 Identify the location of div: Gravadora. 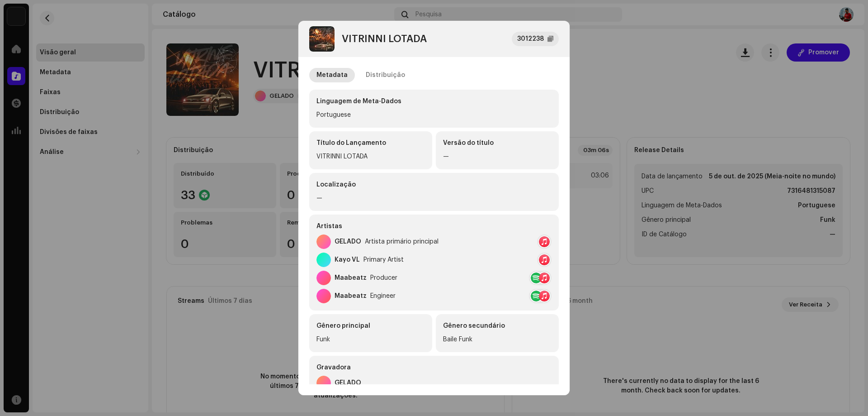
(434, 368).